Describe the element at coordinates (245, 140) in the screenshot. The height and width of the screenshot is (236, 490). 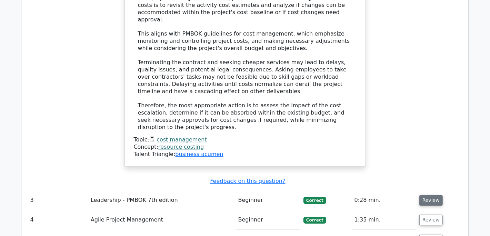
I see `div: Topic:` at that location.